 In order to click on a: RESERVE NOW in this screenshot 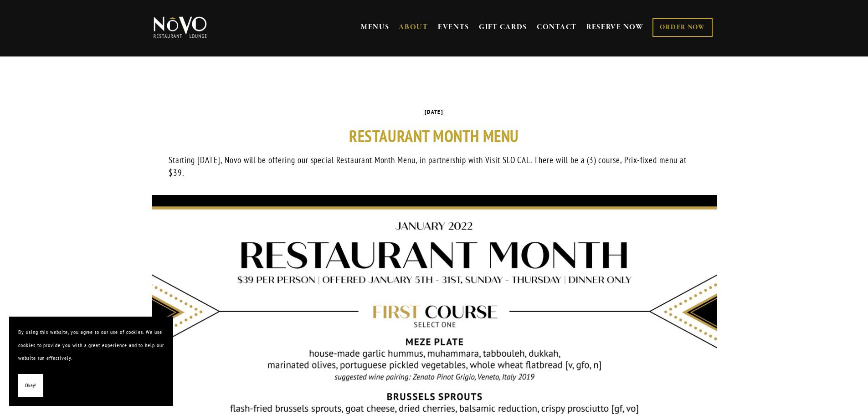, I will do `click(615, 27)`.